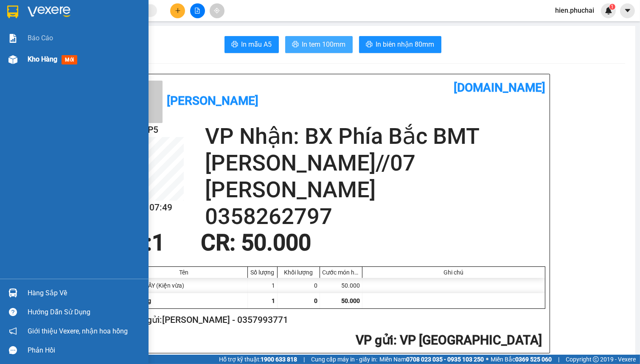 Image resolution: width=640 pixels, height=364 pixels. What do you see at coordinates (263, 286) in the screenshot?
I see `div: 1` at bounding box center [263, 286].